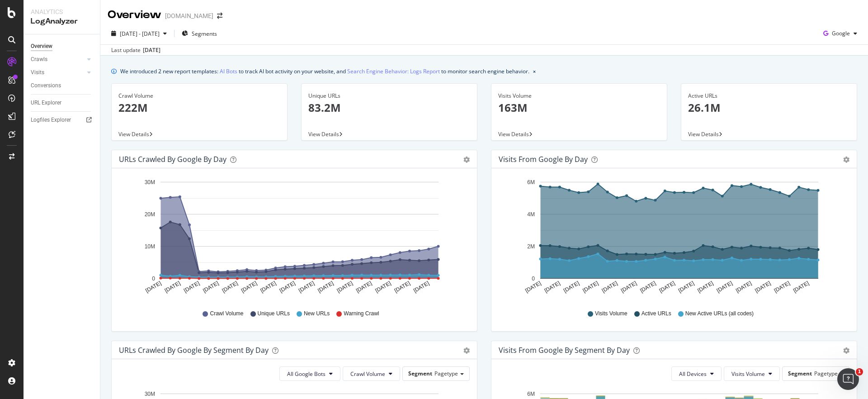 The height and width of the screenshot is (399, 868). I want to click on text: 0, so click(533, 279).